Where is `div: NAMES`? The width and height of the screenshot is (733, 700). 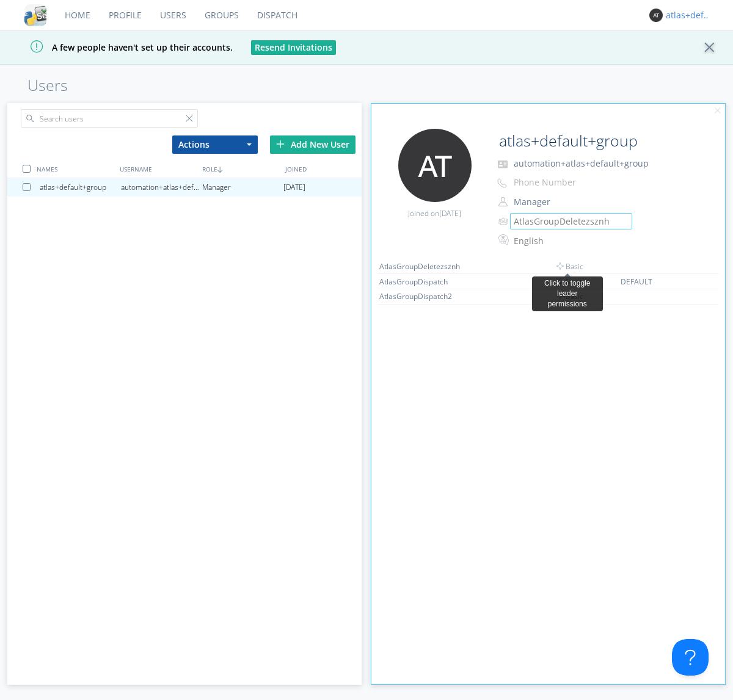 div: NAMES is located at coordinates (75, 168).